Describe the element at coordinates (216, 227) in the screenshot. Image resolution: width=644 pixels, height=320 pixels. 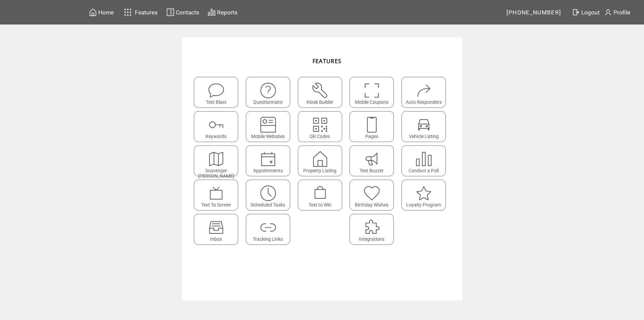
I see `img: Inbox.svg` at that location.